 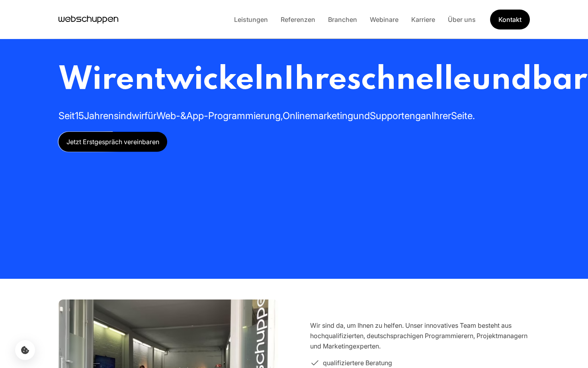 I want to click on a: Webinare, so click(x=385, y=20).